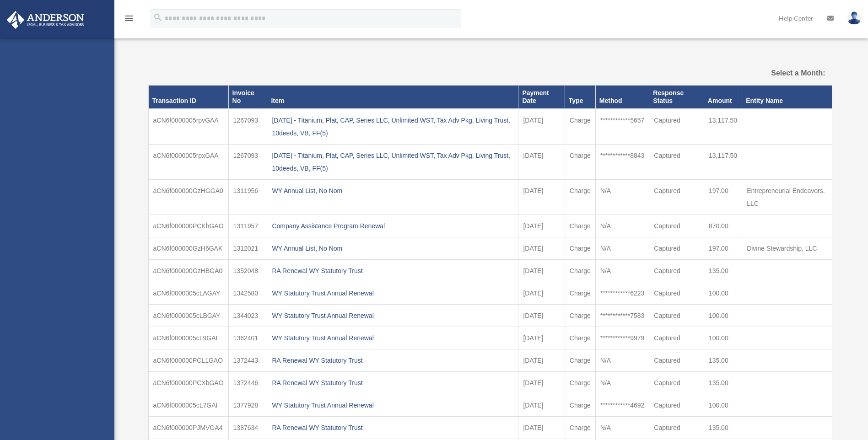  What do you see at coordinates (677, 97) in the screenshot?
I see `th: Response Status` at bounding box center [677, 97].